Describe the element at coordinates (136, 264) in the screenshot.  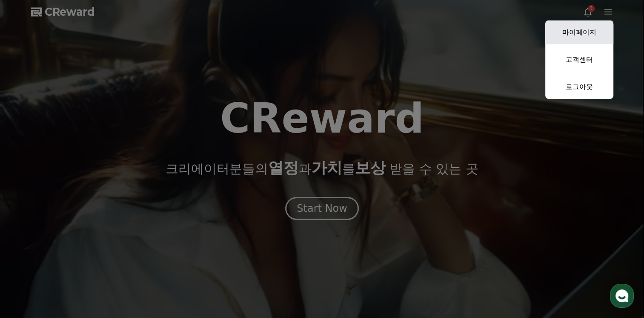
I see `span: 설정` at that location.